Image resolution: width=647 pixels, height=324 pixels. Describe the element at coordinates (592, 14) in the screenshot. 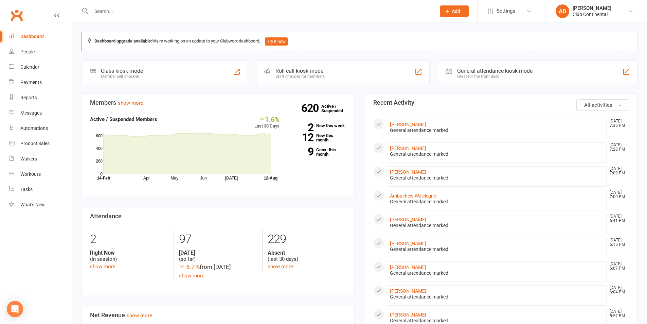

I see `div: Club Continental` at that location.